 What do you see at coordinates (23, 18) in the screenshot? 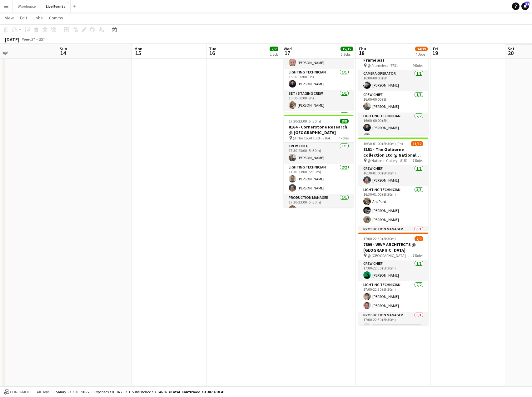
I see `span: Edit` at bounding box center [23, 18].